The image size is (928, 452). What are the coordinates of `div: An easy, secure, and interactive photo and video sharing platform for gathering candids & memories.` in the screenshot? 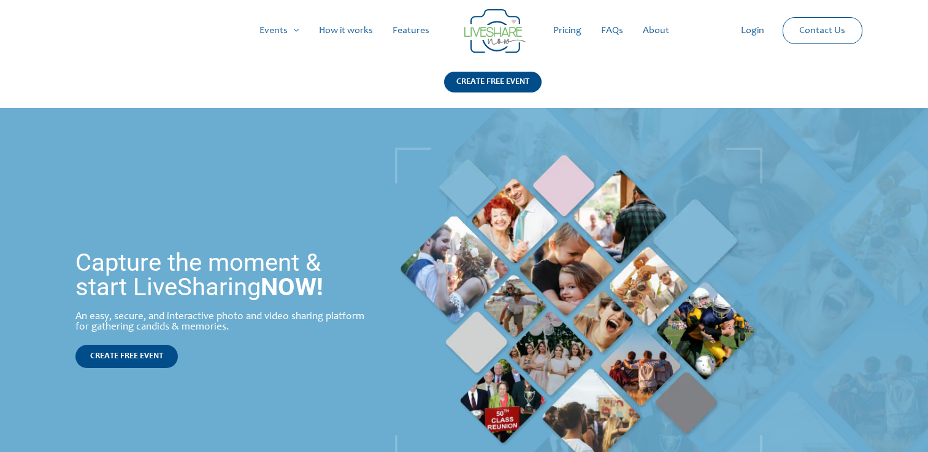 It's located at (222, 323).